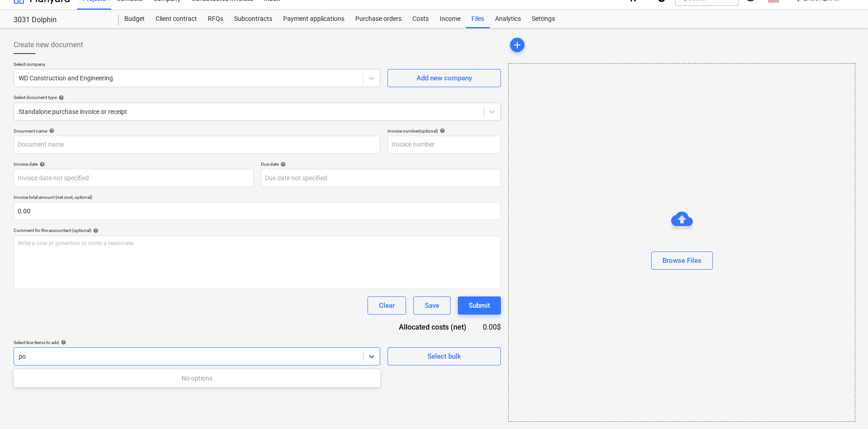 The image size is (868, 429). I want to click on div: Invoice number (optional), so click(444, 131).